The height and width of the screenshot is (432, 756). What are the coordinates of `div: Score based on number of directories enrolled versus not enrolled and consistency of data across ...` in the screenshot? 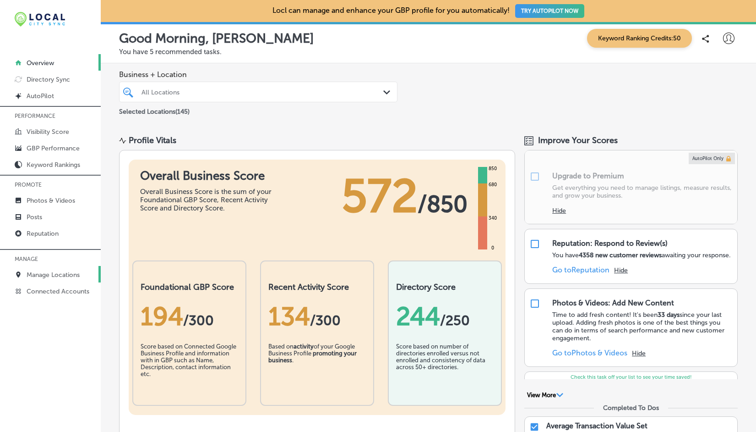 It's located at (445, 366).